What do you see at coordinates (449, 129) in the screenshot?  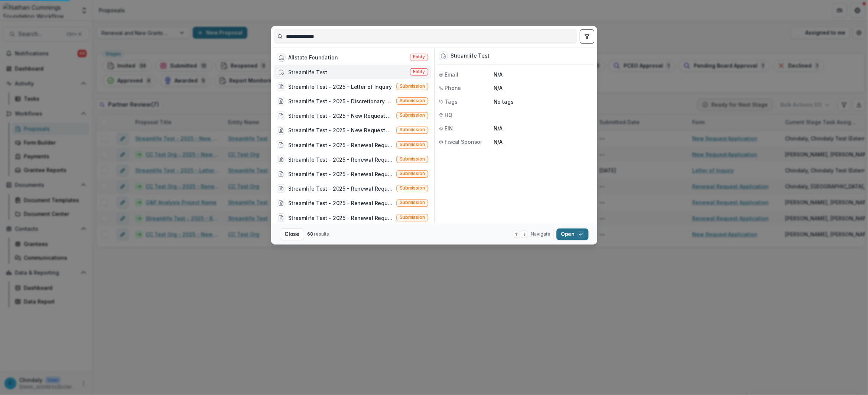 I see `span: EIN` at bounding box center [449, 129].